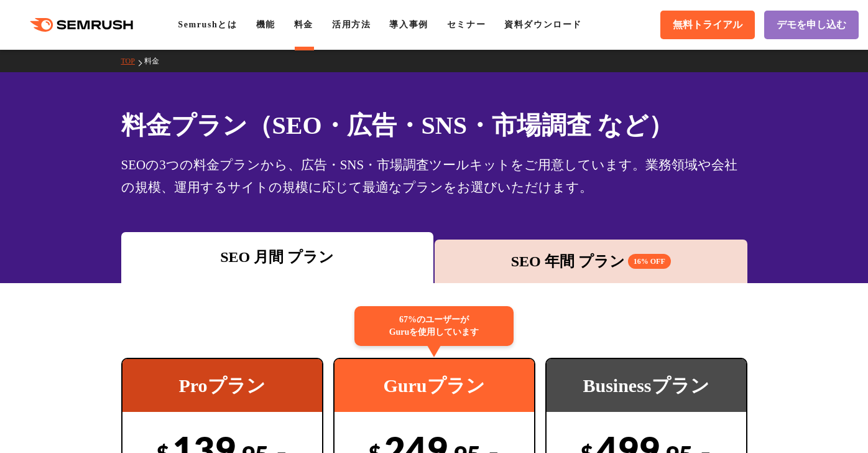 The width and height of the screenshot is (868, 453). I want to click on div: SEO 年間 プラン, so click(590, 261).